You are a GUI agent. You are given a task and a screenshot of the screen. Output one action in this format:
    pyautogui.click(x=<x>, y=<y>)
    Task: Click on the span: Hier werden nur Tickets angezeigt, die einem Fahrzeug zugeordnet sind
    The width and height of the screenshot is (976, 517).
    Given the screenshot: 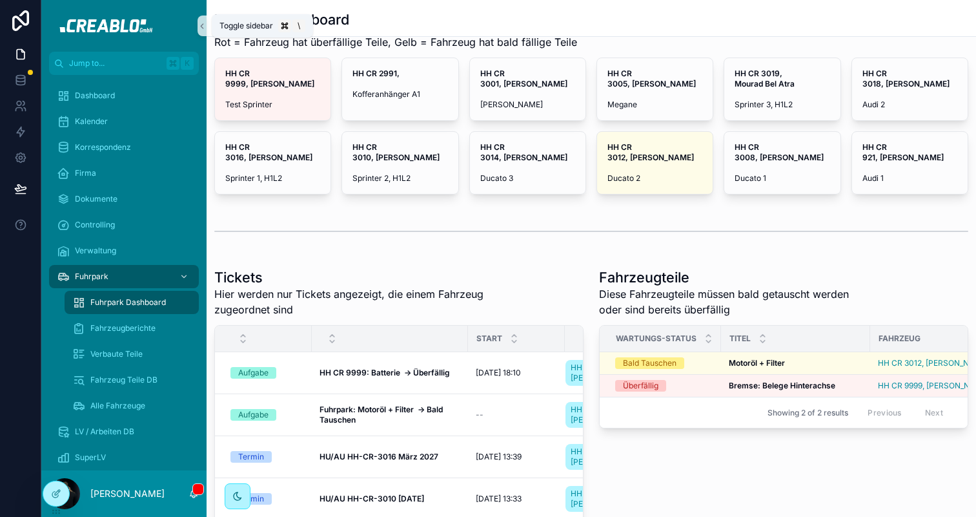 What is the action you would take?
    pyautogui.click(x=351, y=302)
    